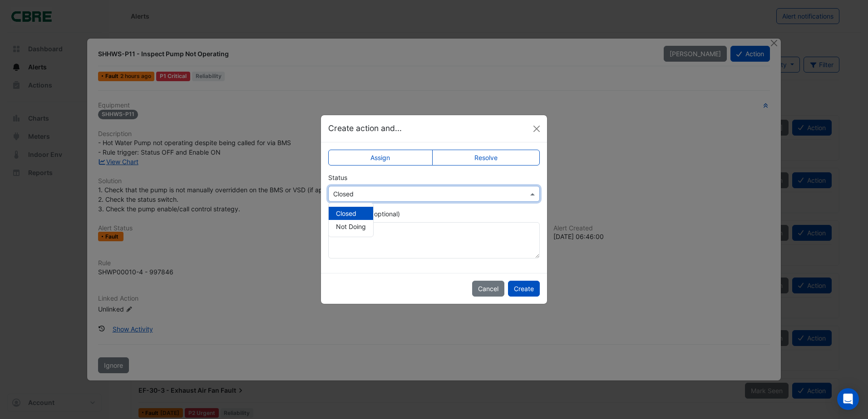 This screenshot has height=419, width=868. Describe the element at coordinates (351, 220) in the screenshot. I see `div: Options List` at that location.